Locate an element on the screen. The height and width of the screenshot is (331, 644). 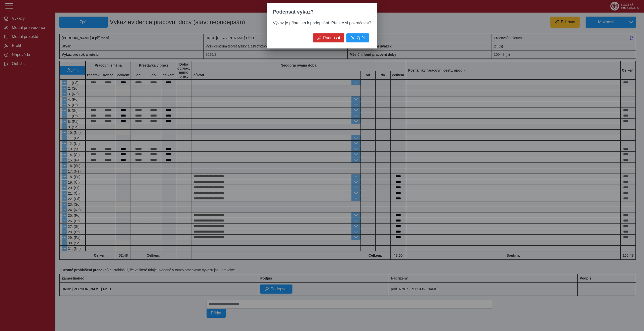
span: Zpět is located at coordinates (361, 38).